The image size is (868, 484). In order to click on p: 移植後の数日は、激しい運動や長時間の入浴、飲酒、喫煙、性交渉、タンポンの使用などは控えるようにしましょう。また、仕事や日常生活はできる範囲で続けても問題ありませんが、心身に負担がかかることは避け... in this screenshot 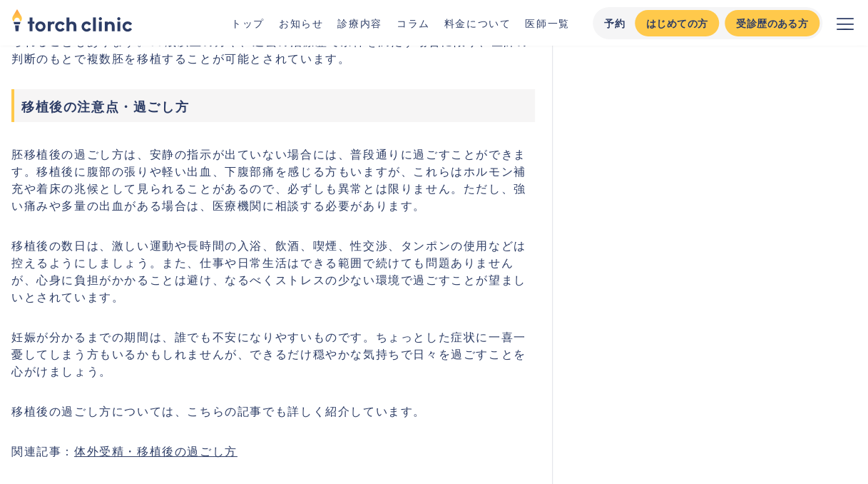, I will do `click(274, 270)`.